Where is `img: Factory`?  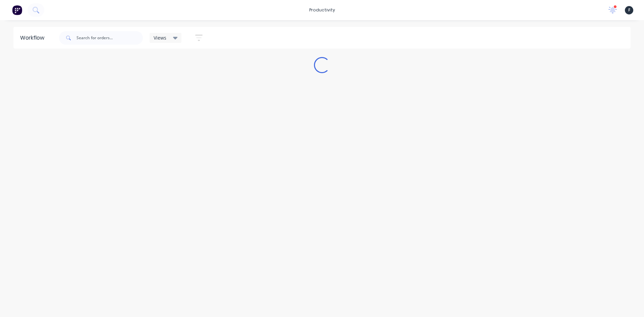 img: Factory is located at coordinates (18, 10).